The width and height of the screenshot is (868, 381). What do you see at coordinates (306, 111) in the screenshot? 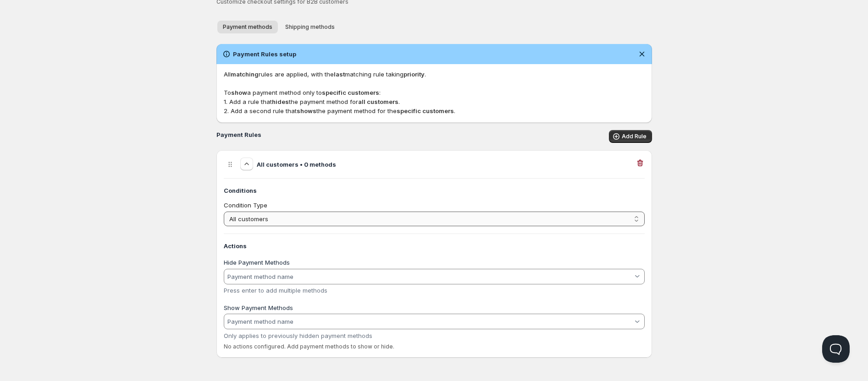
I see `b: shows` at bounding box center [306, 111].